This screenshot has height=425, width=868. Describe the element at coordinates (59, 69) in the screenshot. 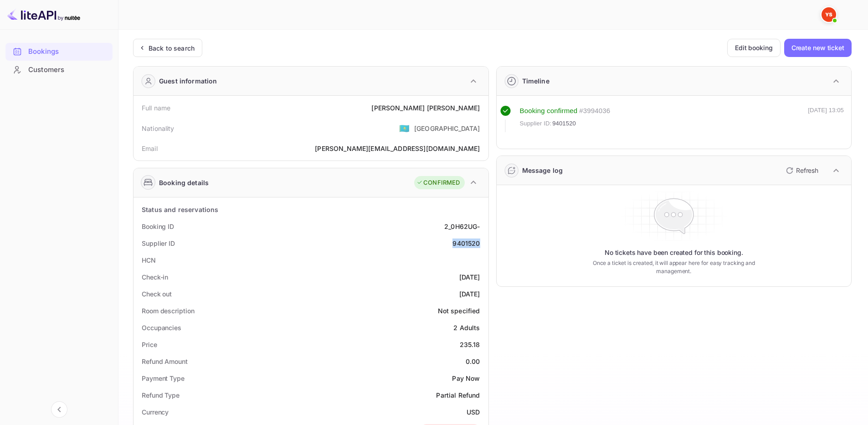

I see `a: Customers` at that location.